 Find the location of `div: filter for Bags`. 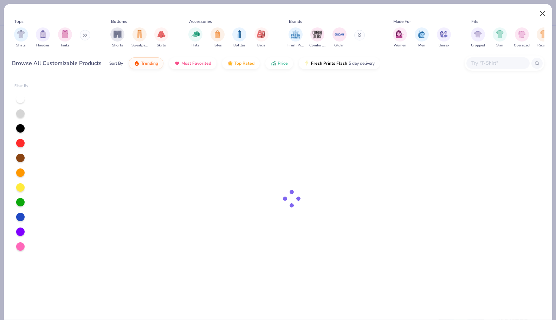

div: filter for Bags is located at coordinates (261, 38).